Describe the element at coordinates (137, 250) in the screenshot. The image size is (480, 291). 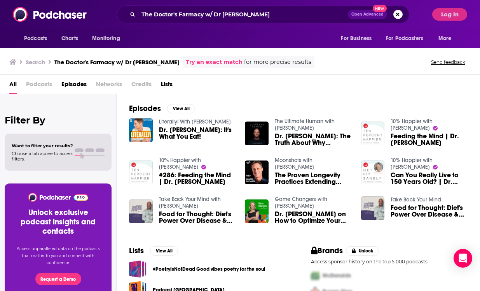
I see `h2: Lists` at that location.